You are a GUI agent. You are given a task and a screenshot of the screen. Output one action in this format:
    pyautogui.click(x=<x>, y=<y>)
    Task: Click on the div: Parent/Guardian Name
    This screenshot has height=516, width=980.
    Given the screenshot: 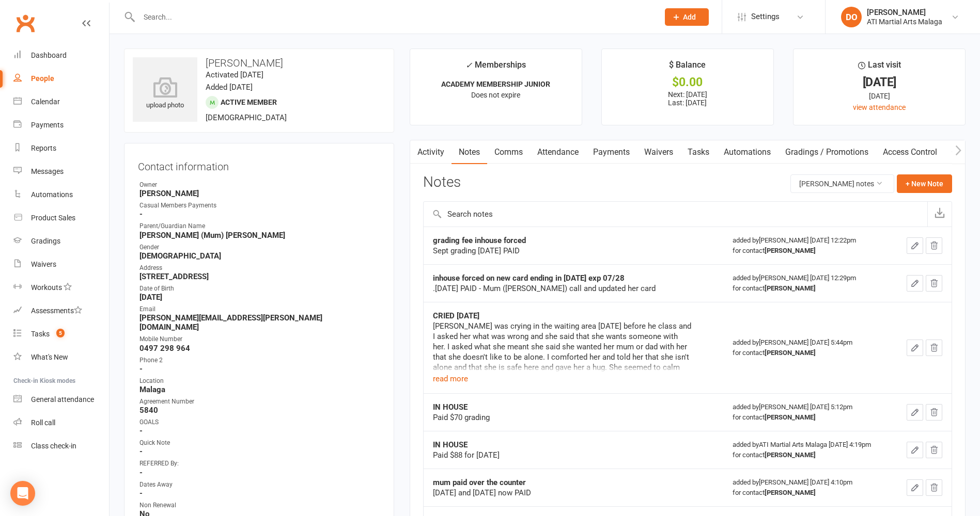 What is the action you would take?
    pyautogui.click(x=260, y=226)
    